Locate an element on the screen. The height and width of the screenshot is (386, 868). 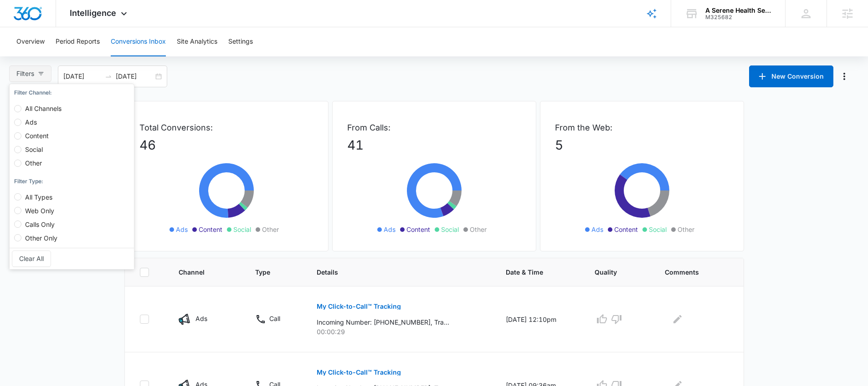
span: to is located at coordinates (108, 77).